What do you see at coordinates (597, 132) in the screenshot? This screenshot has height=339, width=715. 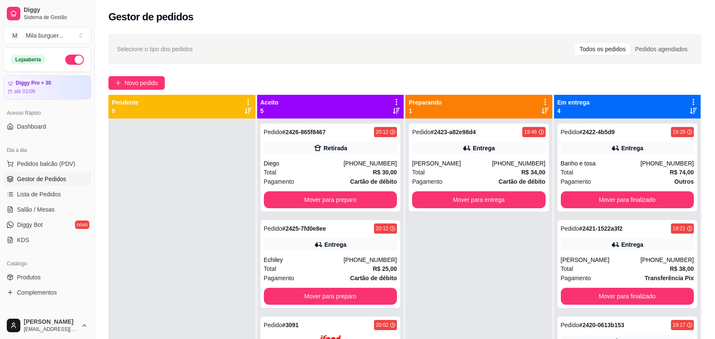 I see `strong: # 2422-4b5d9` at bounding box center [597, 132].